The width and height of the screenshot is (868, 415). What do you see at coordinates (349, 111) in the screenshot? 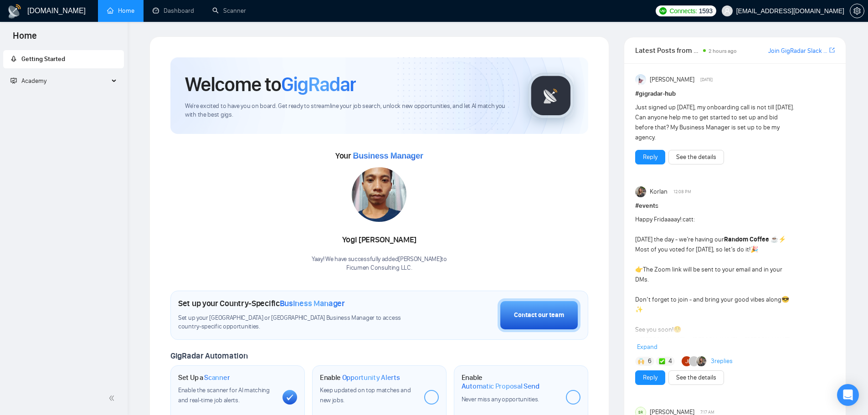
I see `span: We're excited to have you on board. Get ready to streamline your job search, unlock new opportuni...` at bounding box center [349, 111].